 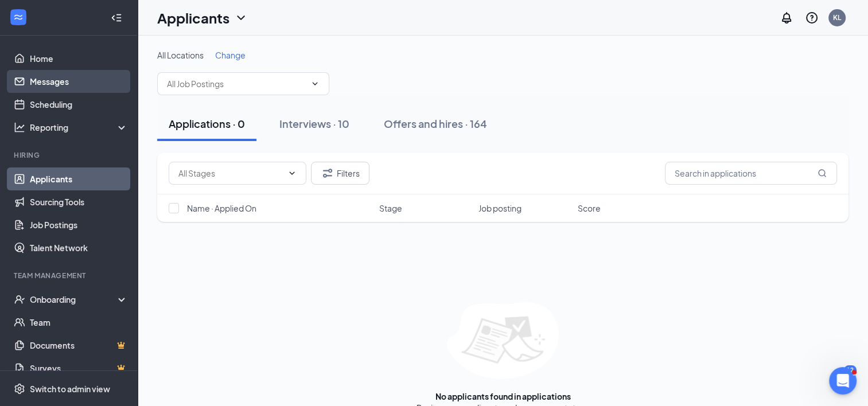 I want to click on svg: Collapse, so click(x=116, y=18).